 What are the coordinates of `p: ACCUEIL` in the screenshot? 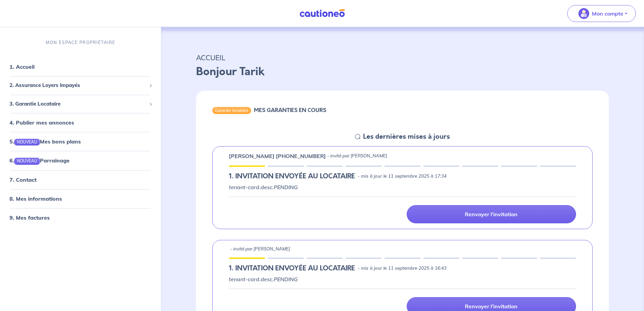 It's located at (402, 58).